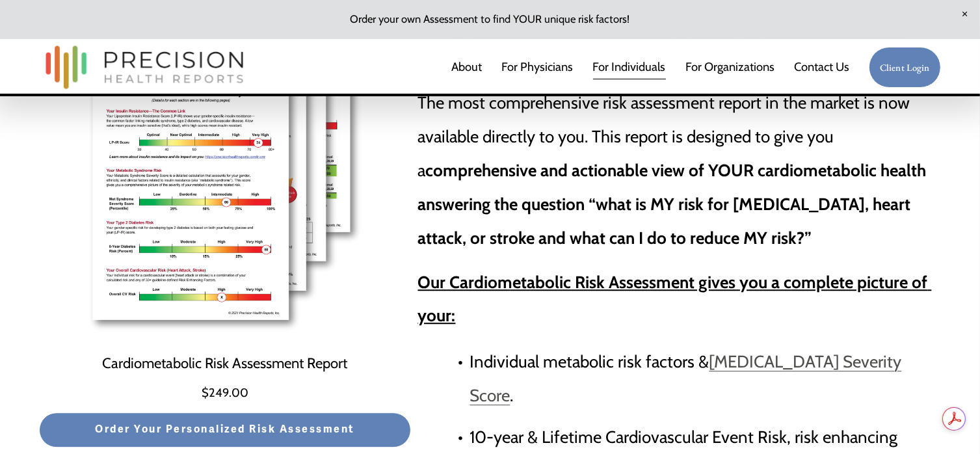 This screenshot has width=980, height=454. What do you see at coordinates (674, 204) in the screenshot?
I see `strong: comprehensive and actionable view of YOUR cardiometabolic health answering the question “what is ...` at bounding box center [674, 204].